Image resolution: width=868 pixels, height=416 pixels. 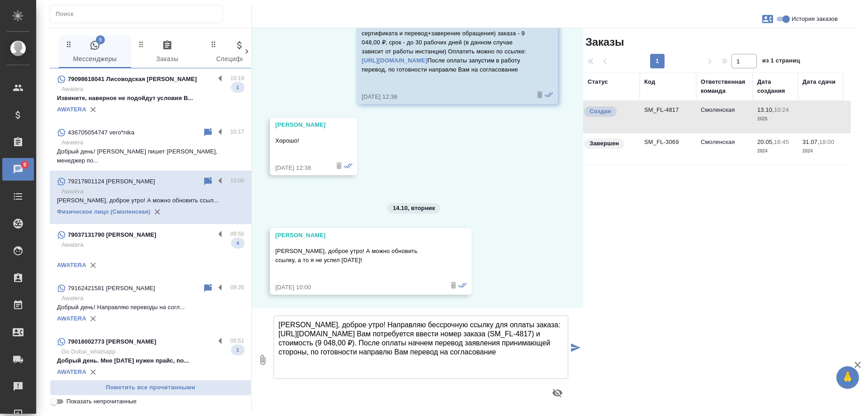 I want to click on td: SM_FL-4817, so click(x=668, y=116).